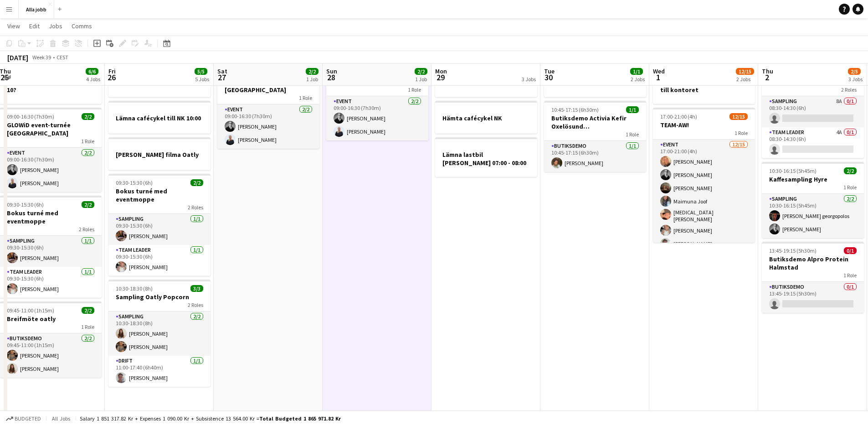 The width and height of the screenshot is (868, 426). What do you see at coordinates (56, 26) in the screenshot?
I see `a: Jobs` at bounding box center [56, 26].